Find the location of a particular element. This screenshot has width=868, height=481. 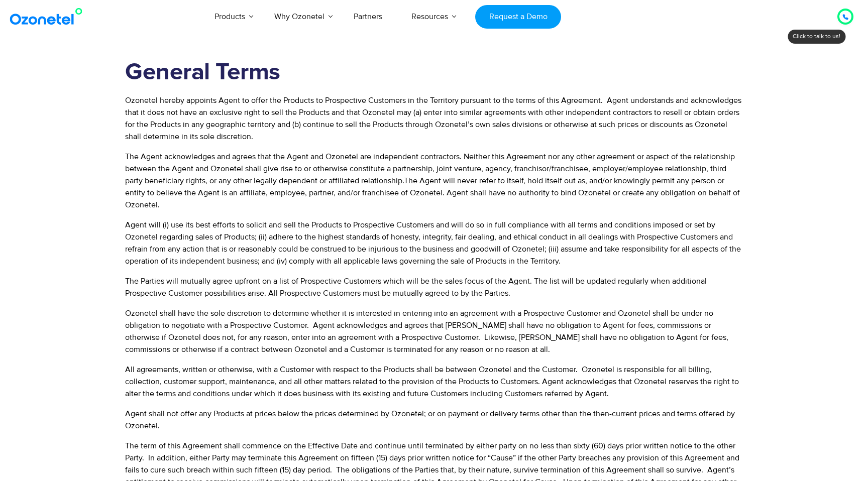

span: All agreements, written or otherwise, with a Customer with respect to the Products shall be betwe... is located at coordinates (432, 381).